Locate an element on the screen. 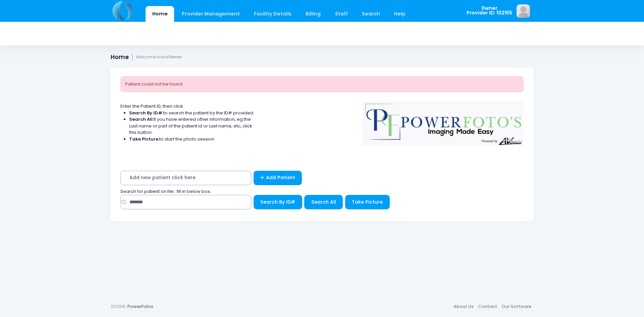 The height and width of the screenshot is (317, 644). a: PowerFotos is located at coordinates (140, 307).